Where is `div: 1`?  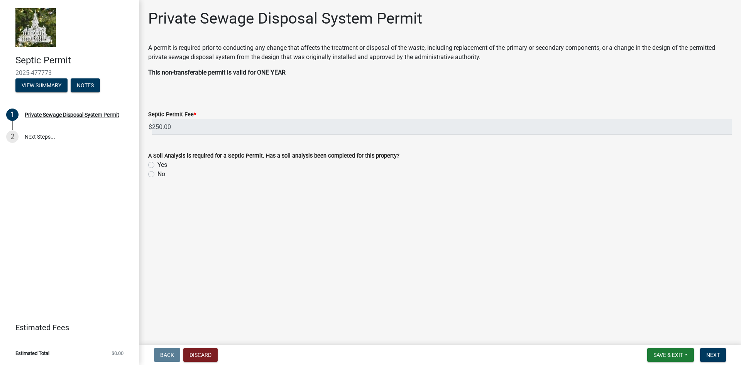
div: 1 is located at coordinates (12, 115).